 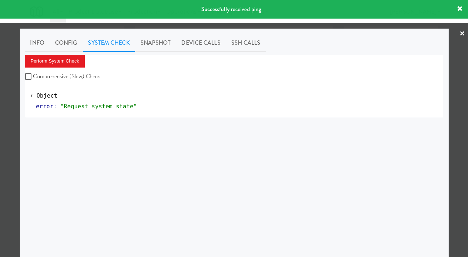 What do you see at coordinates (246, 43) in the screenshot?
I see `a: SSH Calls` at bounding box center [246, 43].